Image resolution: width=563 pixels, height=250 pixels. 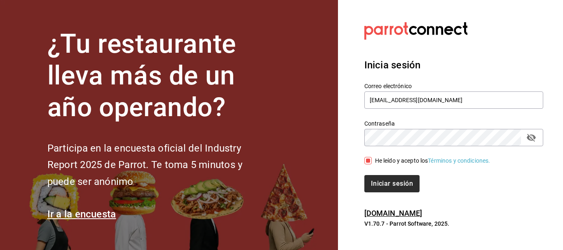 I want to click on h1: ¿Tu restaurante lleva más de un año operando?, so click(x=159, y=76).